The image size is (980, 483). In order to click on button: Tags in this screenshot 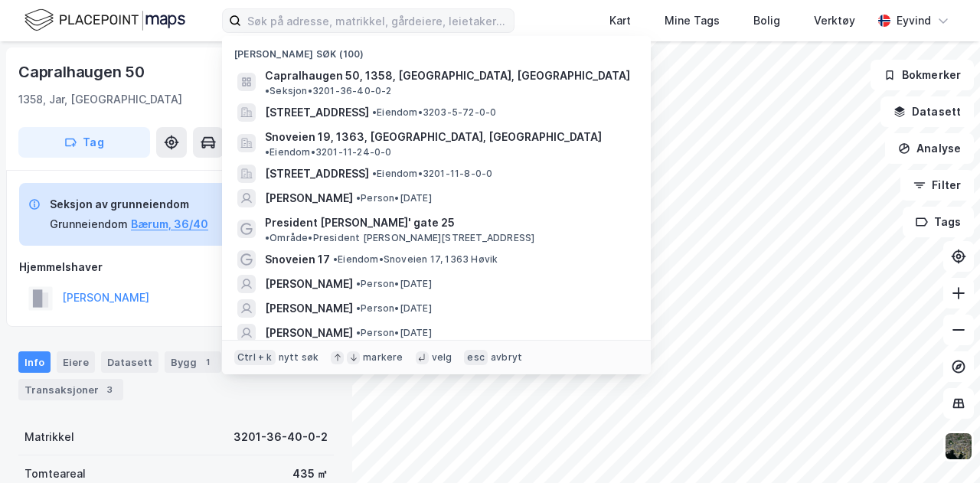, I will do `click(939, 222)`.